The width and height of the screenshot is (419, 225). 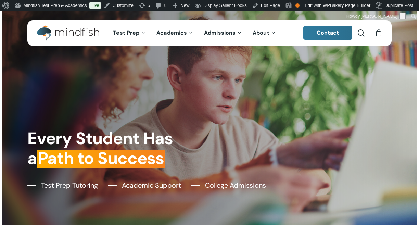 What do you see at coordinates (223, 33) in the screenshot?
I see `a: Admissions` at bounding box center [223, 33].